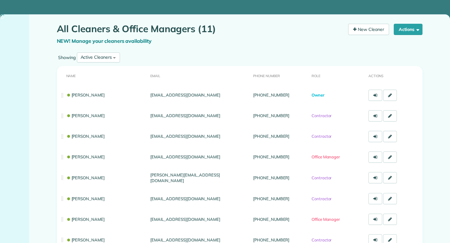  What do you see at coordinates (338, 75) in the screenshot?
I see `th: Role` at bounding box center [338, 75].